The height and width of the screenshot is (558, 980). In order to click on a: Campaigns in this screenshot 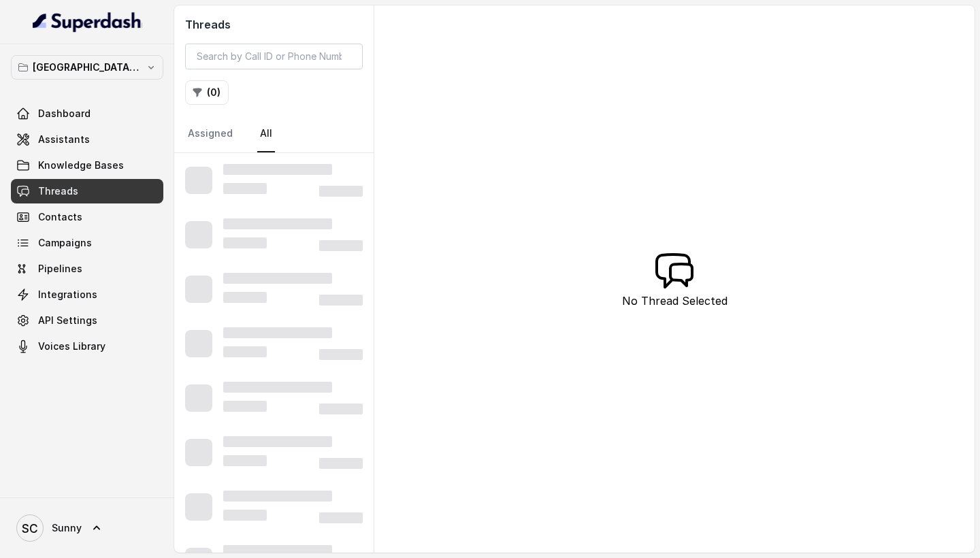, I will do `click(87, 243)`.